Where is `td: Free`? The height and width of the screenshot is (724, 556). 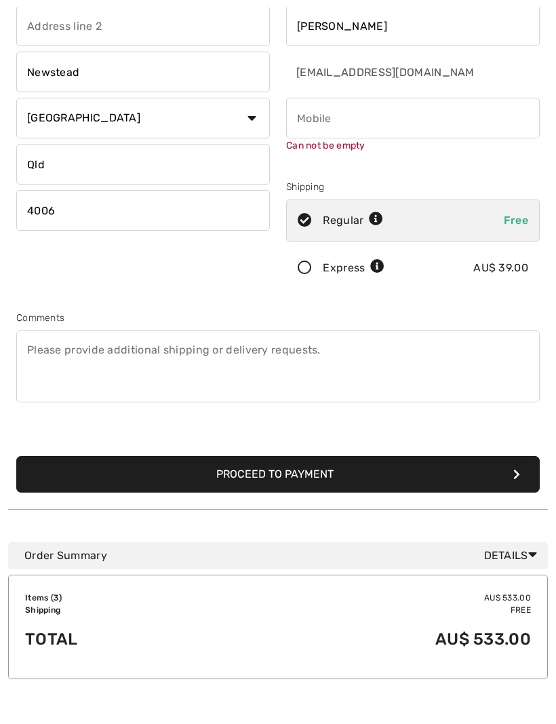
td: Free is located at coordinates (368, 610).